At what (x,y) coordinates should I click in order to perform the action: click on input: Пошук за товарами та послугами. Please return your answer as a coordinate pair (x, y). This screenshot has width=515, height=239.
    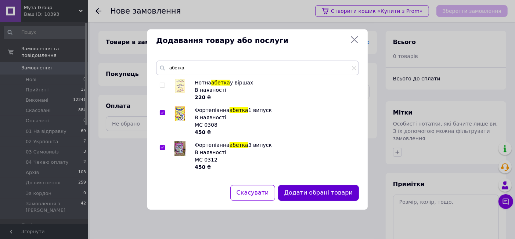
    Looking at the image, I should click on (258, 68).